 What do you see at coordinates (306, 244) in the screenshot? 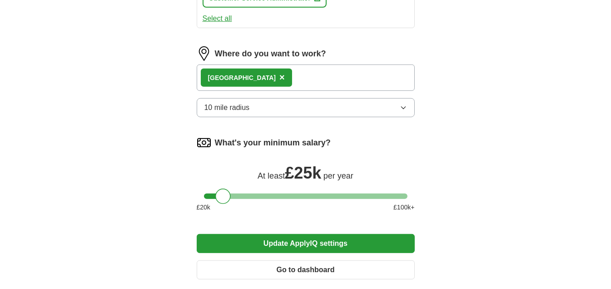
I see `button: Update ApplyIQ settings` at bounding box center [306, 244].